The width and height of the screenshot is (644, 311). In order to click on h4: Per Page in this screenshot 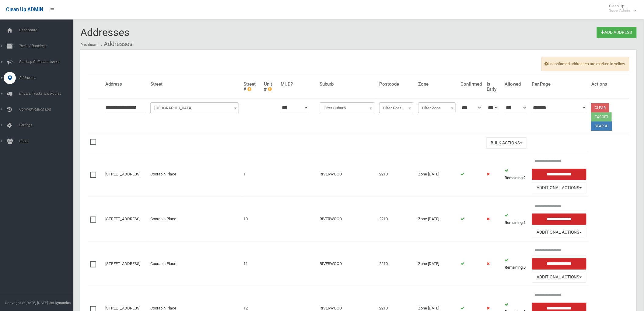, I will do `click(559, 84)`.